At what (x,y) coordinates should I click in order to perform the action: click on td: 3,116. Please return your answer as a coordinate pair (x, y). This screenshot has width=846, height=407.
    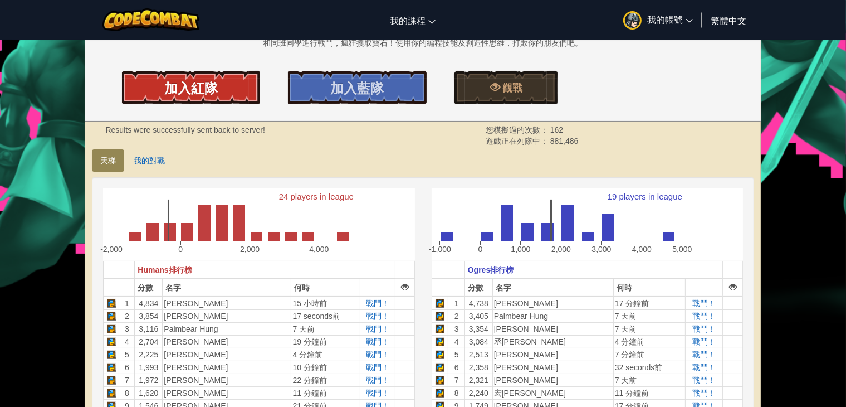
    Looking at the image, I should click on (149, 328).